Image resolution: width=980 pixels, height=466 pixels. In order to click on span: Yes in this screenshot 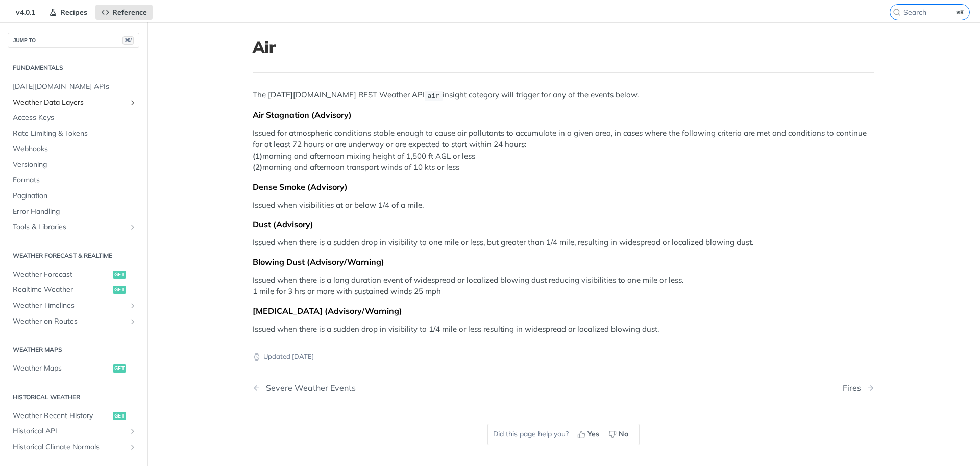, I will do `click(593, 434)`.